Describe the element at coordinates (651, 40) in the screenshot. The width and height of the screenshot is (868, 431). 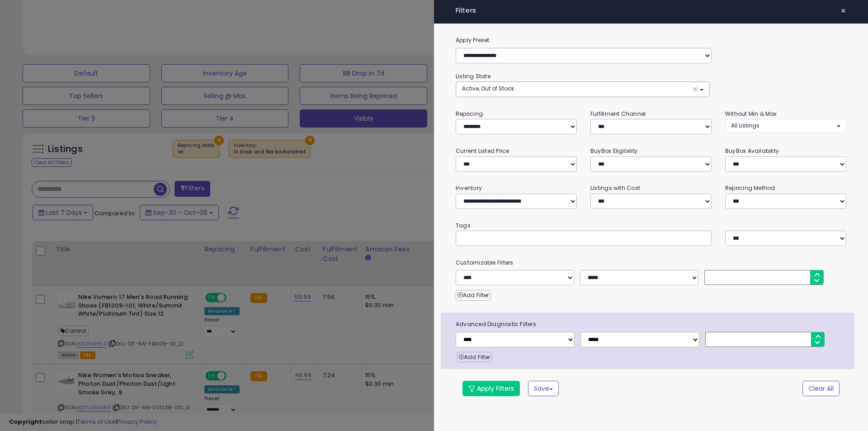
I see `label: Apply Preset:` at that location.